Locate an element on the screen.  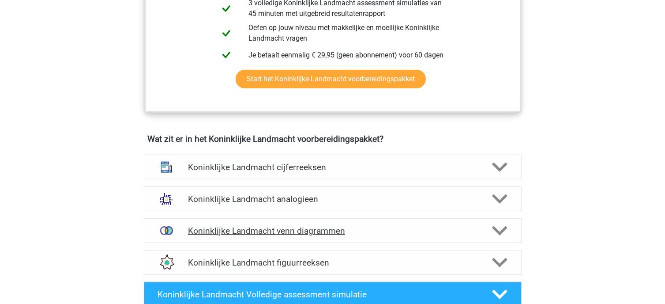
h4: Koninklijke Landmacht venn diagrammen is located at coordinates (332, 230).